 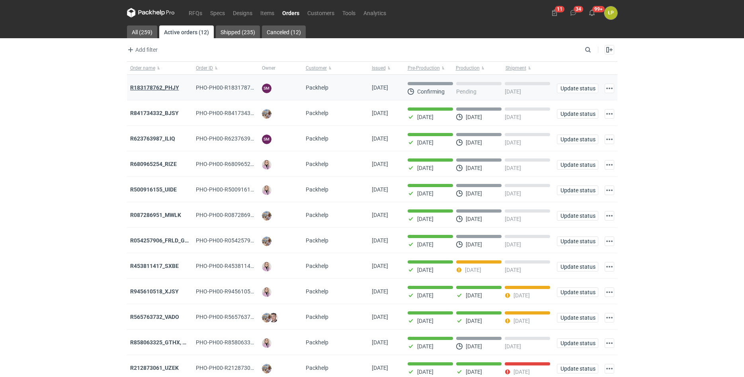 What do you see at coordinates (236, 215) in the screenshot?
I see `span: PHO-PH00-R087286951_MWLK` at bounding box center [236, 215].